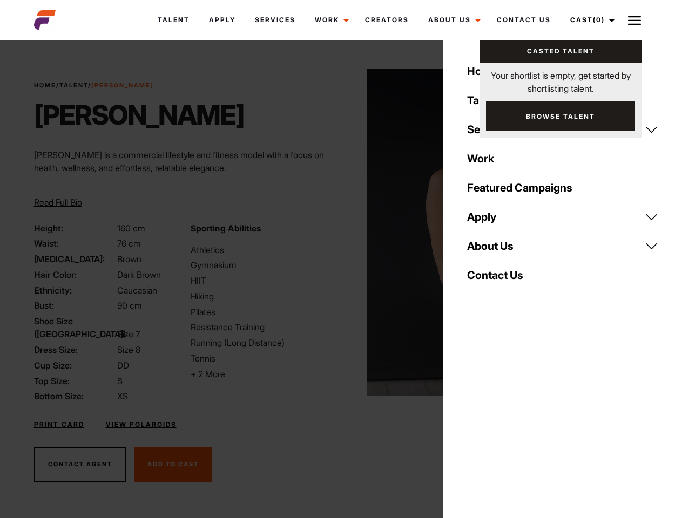  Describe the element at coordinates (129, 243) in the screenshot. I see `span: 76 cm` at that location.